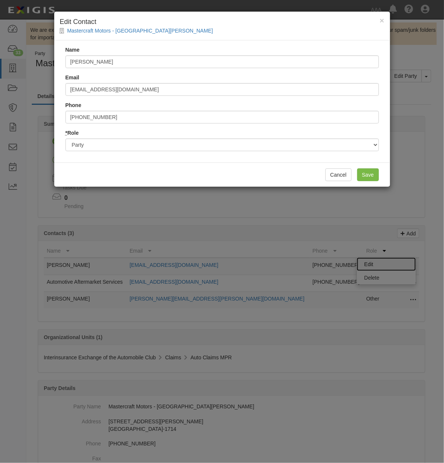  What do you see at coordinates (72, 78) in the screenshot?
I see `label: Email` at bounding box center [72, 78].